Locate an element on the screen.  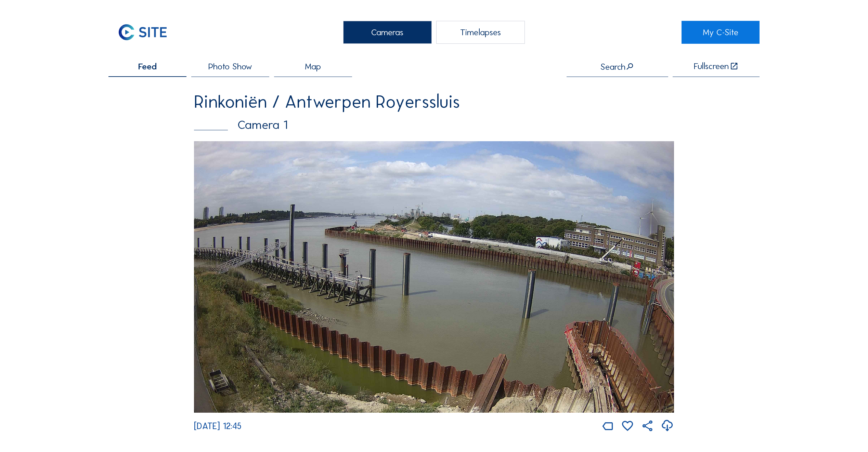
a: My C-Site is located at coordinates (720, 32).